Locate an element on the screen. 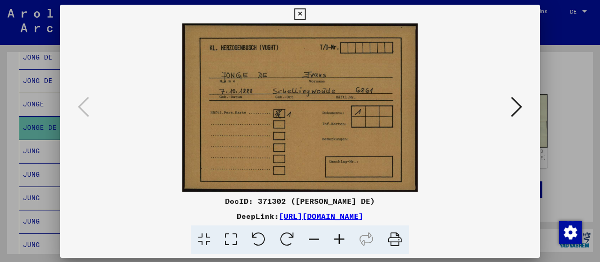 This screenshot has width=600, height=262. img: 001.jpg is located at coordinates (300, 107).